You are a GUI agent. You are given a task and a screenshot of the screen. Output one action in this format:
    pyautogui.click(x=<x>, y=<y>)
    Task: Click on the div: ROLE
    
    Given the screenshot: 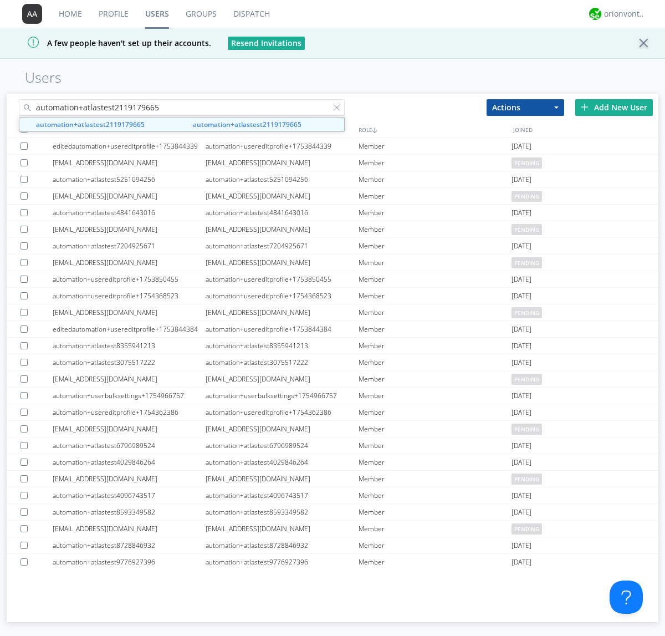 What is the action you would take?
    pyautogui.click(x=433, y=129)
    